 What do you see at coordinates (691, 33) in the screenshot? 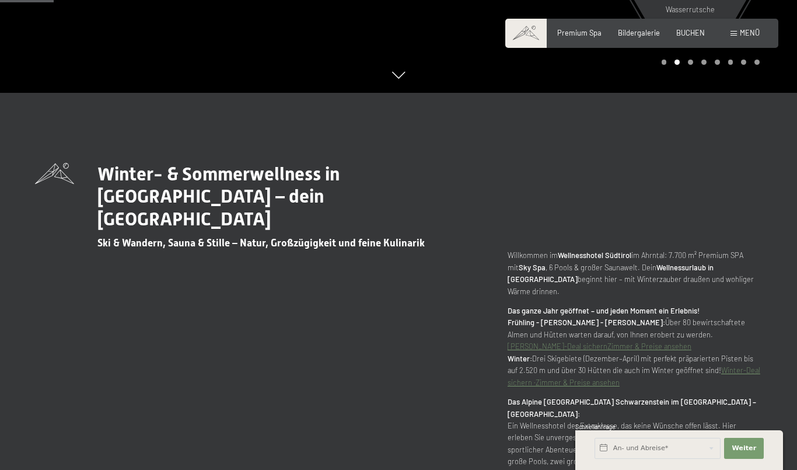
I see `span: BUCHEN` at bounding box center [691, 33].